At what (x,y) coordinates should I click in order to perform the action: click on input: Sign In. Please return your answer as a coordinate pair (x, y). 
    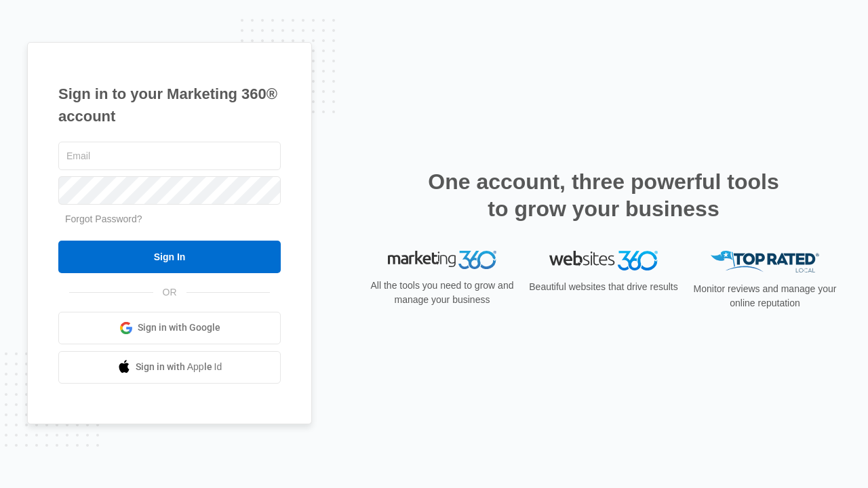
    Looking at the image, I should click on (170, 257).